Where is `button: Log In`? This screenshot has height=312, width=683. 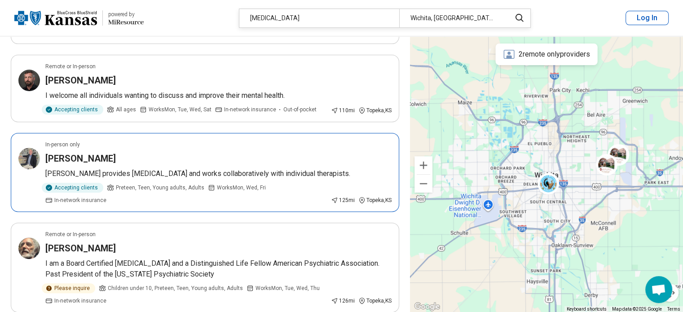
button: Log In is located at coordinates (647, 18).